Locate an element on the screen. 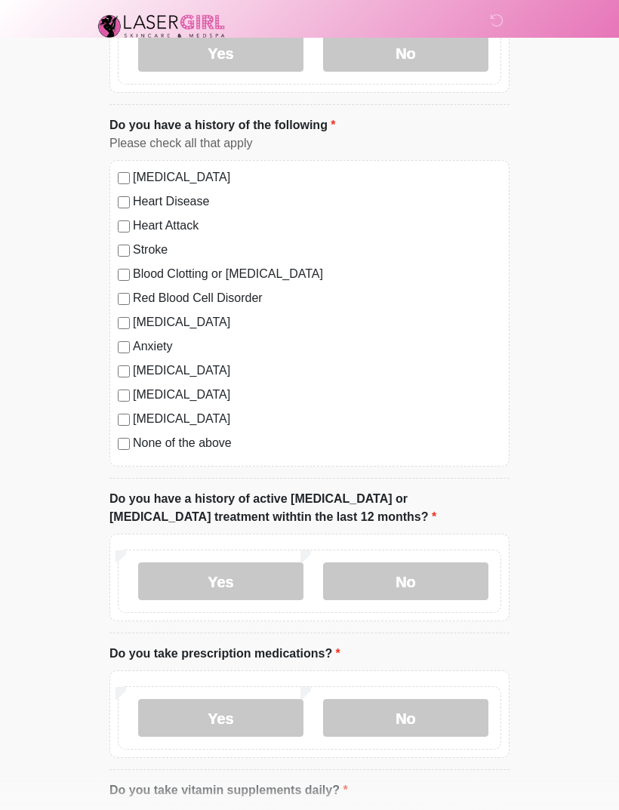 The image size is (619, 810). input: Red Blood Cell Disorder is located at coordinates (124, 300).